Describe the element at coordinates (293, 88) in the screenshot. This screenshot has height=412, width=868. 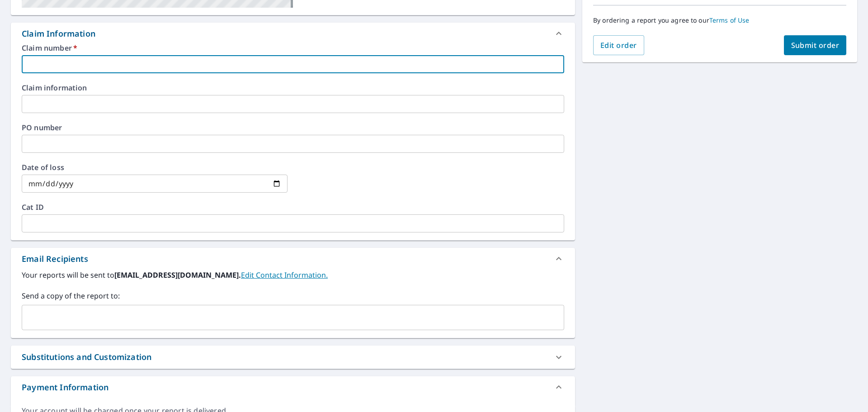
I see `label: Claim information` at that location.